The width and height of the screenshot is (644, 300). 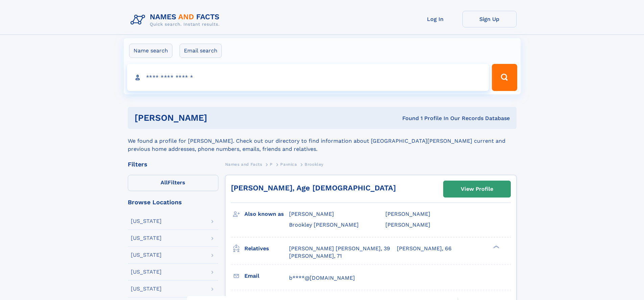 I want to click on a: Pavnica, so click(x=288, y=164).